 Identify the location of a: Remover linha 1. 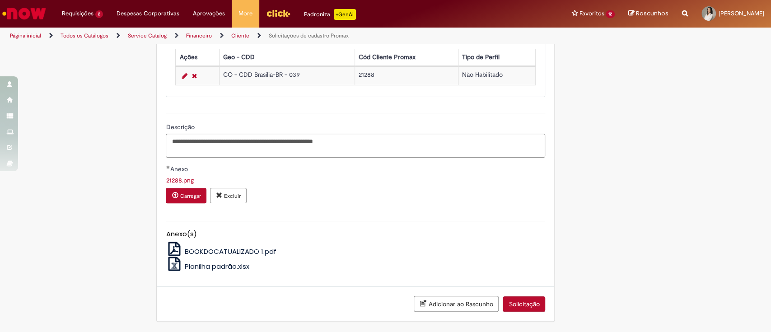
(194, 76).